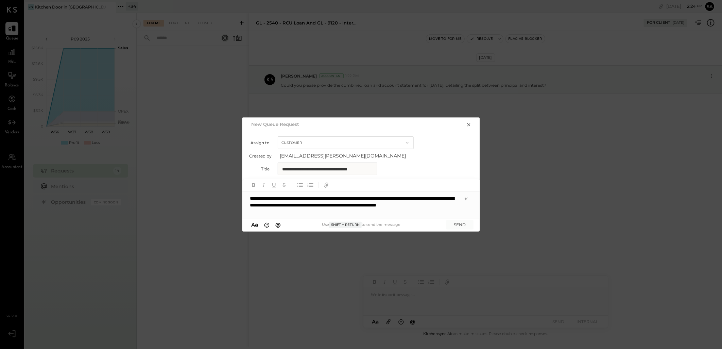 This screenshot has height=349, width=722. What do you see at coordinates (345, 225) in the screenshot?
I see `span: Shift + Return` at bounding box center [345, 225].